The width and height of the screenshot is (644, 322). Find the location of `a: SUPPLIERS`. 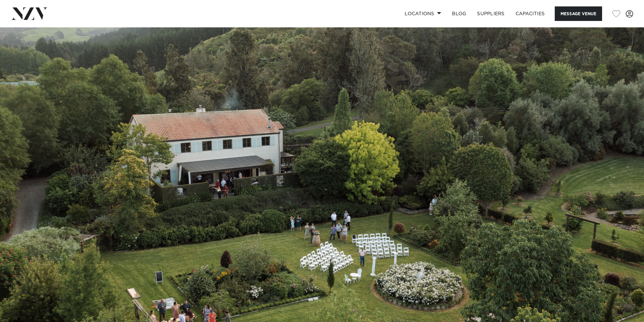

a: SUPPLIERS is located at coordinates (490, 13).